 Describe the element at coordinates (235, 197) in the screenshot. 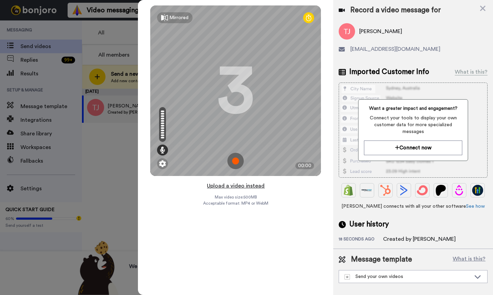

I see `span: Max video size: 500 MB` at that location.